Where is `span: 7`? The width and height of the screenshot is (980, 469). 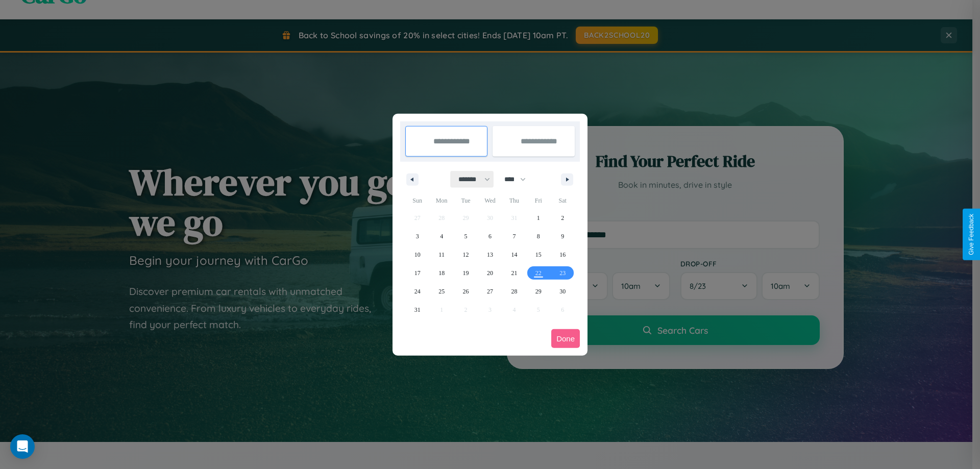 span: 7 is located at coordinates (514, 237).